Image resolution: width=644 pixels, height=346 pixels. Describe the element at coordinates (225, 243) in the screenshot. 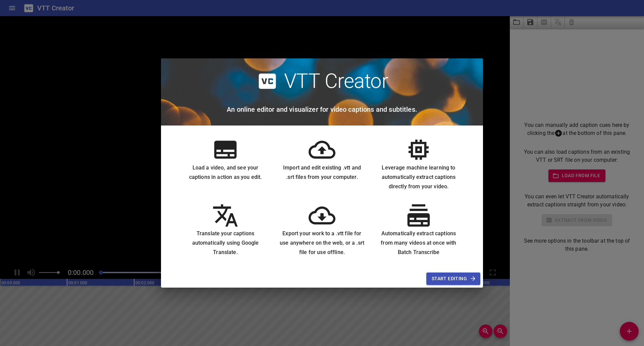

I see `h6: Translate your captions automatically using Google Translate.` at that location.